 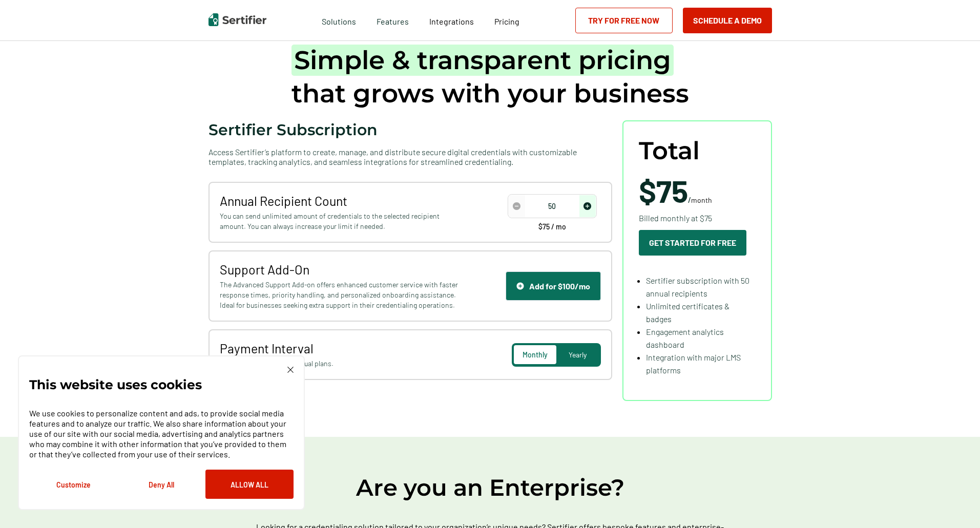 What do you see at coordinates (340, 348) in the screenshot?
I see `span: Payment Interval` at bounding box center [340, 348].